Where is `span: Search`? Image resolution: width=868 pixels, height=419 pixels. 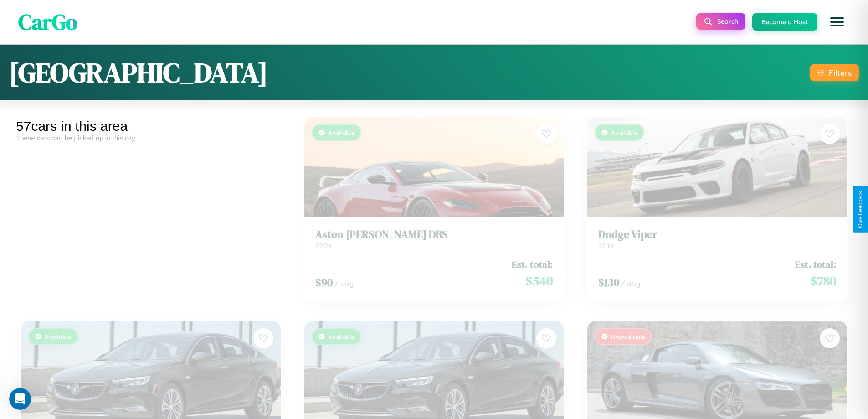
span: Search is located at coordinates (728, 22).